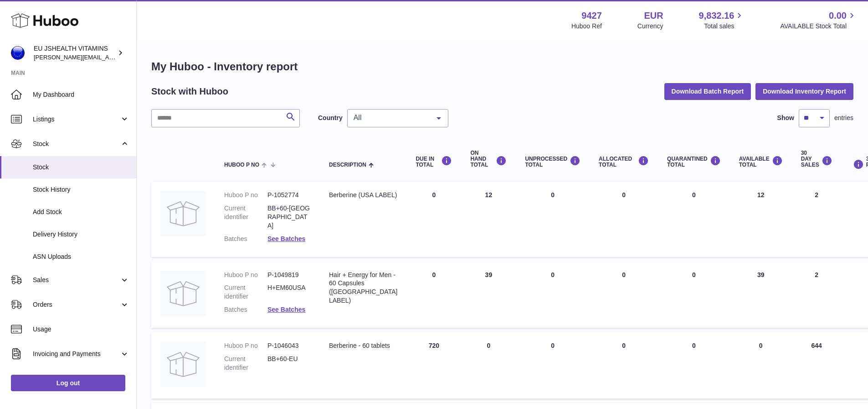 This screenshot has height=409, width=868. Describe the element at coordinates (717, 15) in the screenshot. I see `span: 9,832.16` at that location.